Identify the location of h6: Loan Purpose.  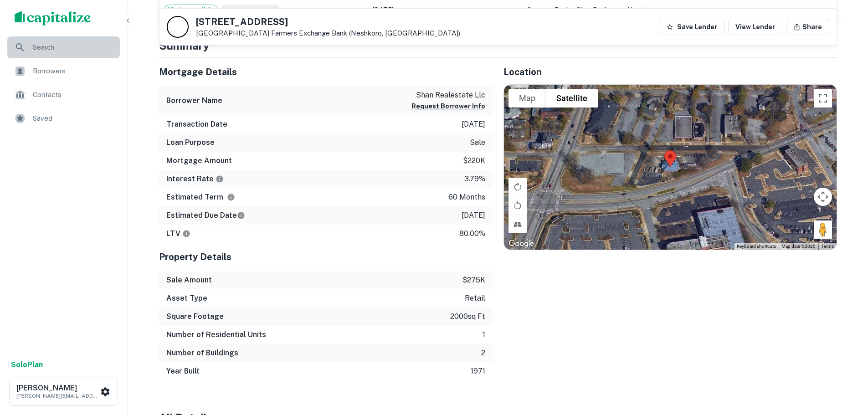
(190, 143).